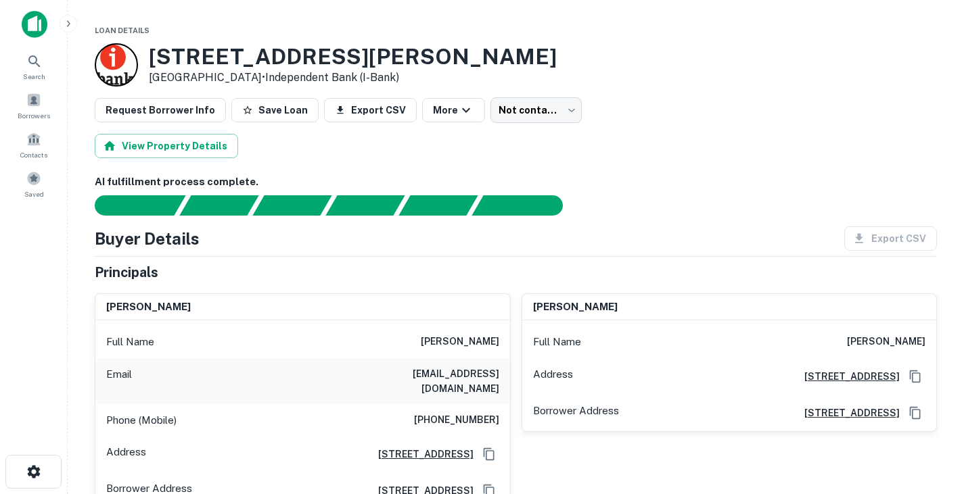 The width and height of the screenshot is (964, 494). What do you see at coordinates (34, 116) in the screenshot?
I see `span: Borrowers` at bounding box center [34, 116].